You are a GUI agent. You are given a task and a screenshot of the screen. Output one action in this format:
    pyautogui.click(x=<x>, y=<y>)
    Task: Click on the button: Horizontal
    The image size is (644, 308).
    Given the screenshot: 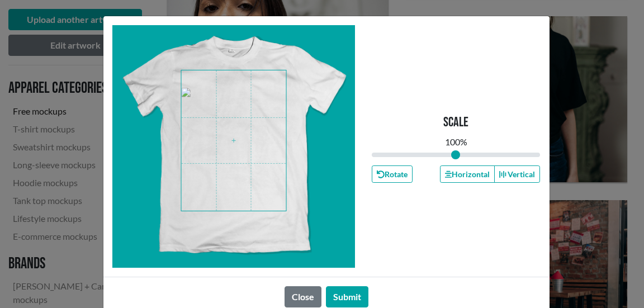 What is the action you would take?
    pyautogui.click(x=467, y=174)
    